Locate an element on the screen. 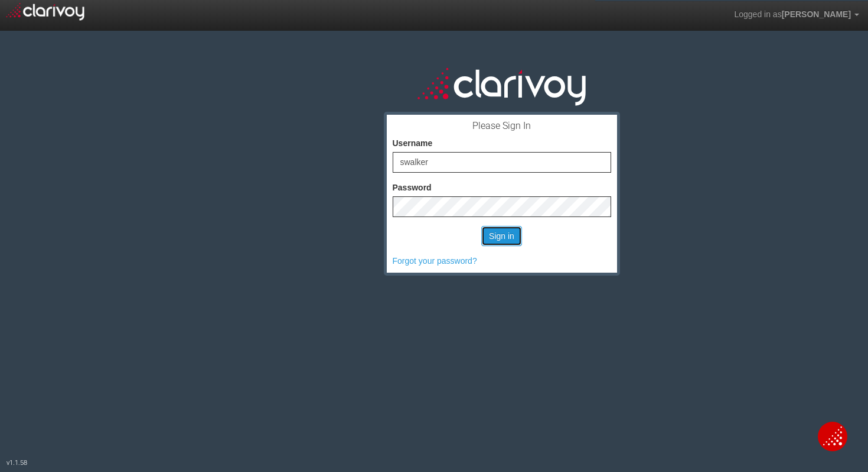 The height and width of the screenshot is (472, 868). a: Forgot your password? is located at coordinates (435, 261).